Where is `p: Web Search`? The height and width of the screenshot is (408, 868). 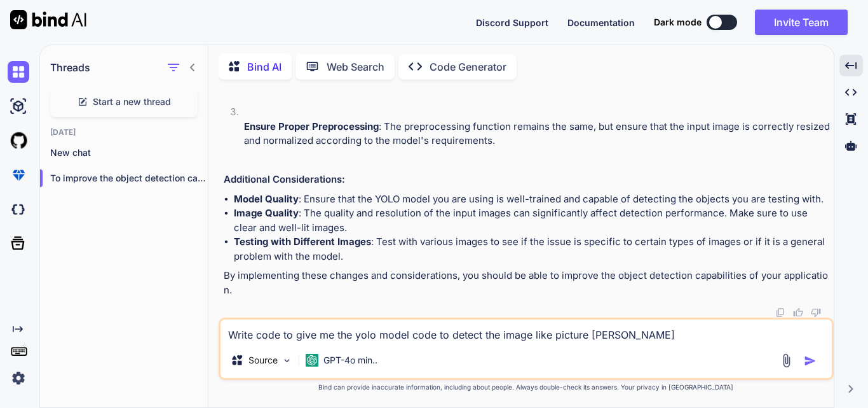 p: Web Search is located at coordinates (355, 67).